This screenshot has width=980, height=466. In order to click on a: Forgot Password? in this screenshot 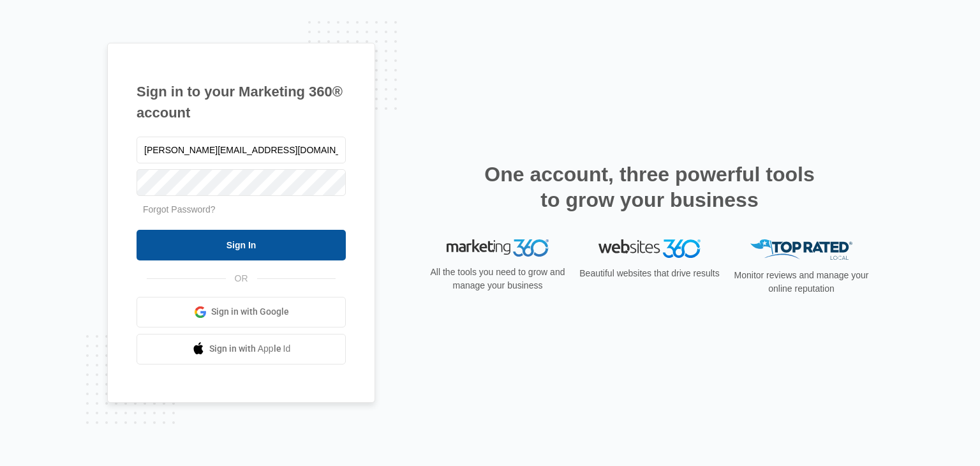, I will do `click(179, 209)`.